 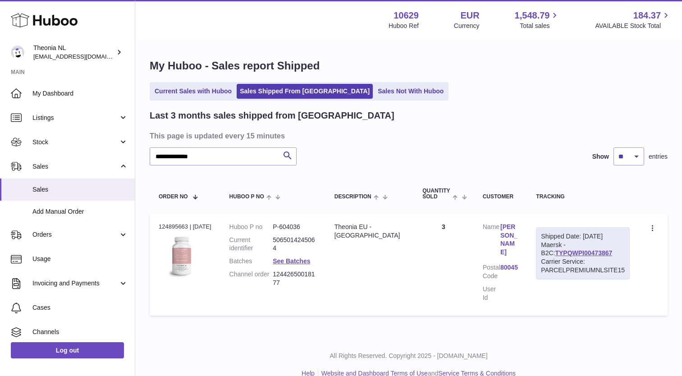 What do you see at coordinates (583, 197) in the screenshot?
I see `div: Tracking` at bounding box center [583, 197].